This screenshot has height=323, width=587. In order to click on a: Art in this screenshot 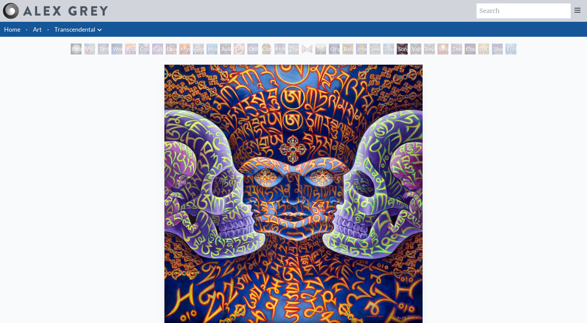, I will do `click(37, 29)`.